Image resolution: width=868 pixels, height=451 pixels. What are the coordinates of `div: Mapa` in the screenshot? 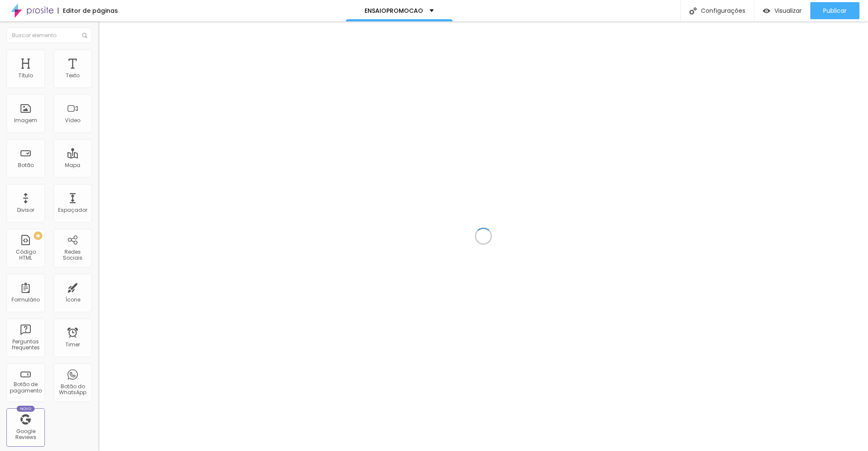 It's located at (73, 166).